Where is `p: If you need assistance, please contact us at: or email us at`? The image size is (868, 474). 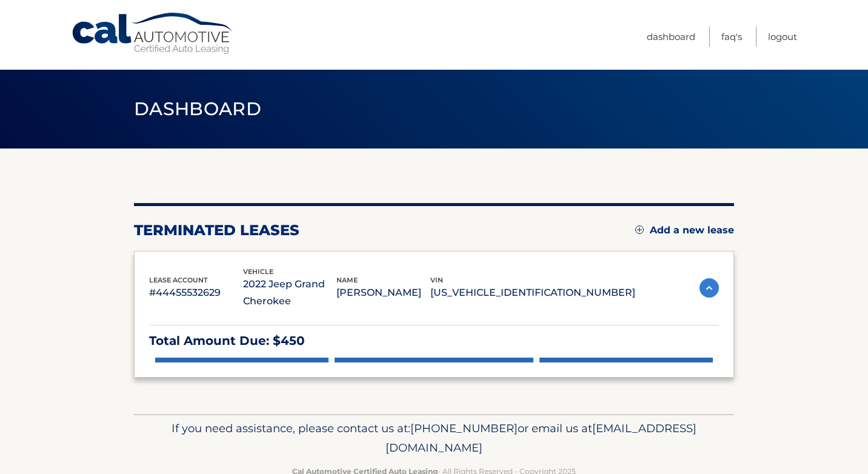
p: If you need assistance, please contact us at: or email us at is located at coordinates (434, 438).